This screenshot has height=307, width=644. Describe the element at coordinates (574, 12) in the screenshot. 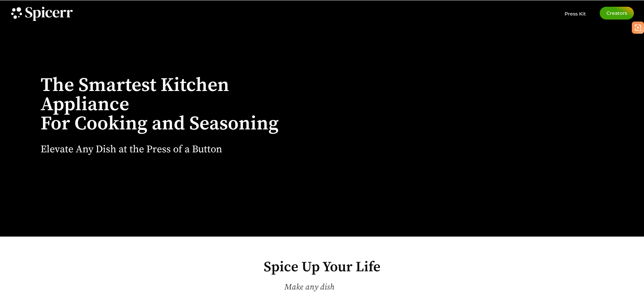

I see `a: Press Kit` at that location.